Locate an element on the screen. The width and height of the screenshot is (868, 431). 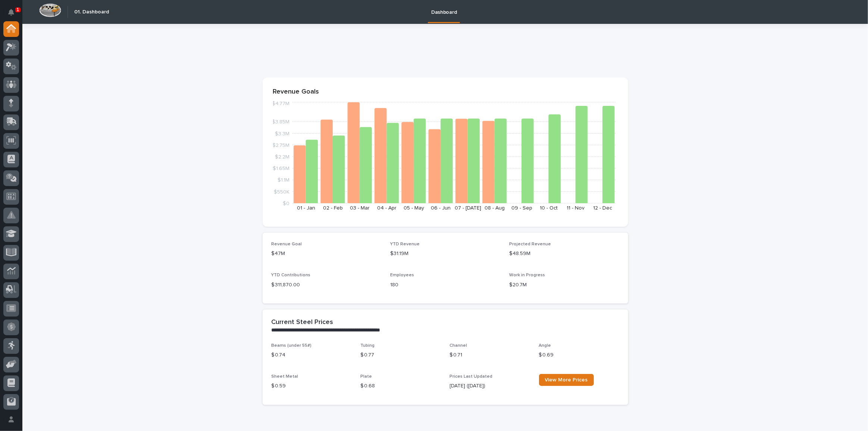
p: $ 0.77 is located at coordinates (401, 355).